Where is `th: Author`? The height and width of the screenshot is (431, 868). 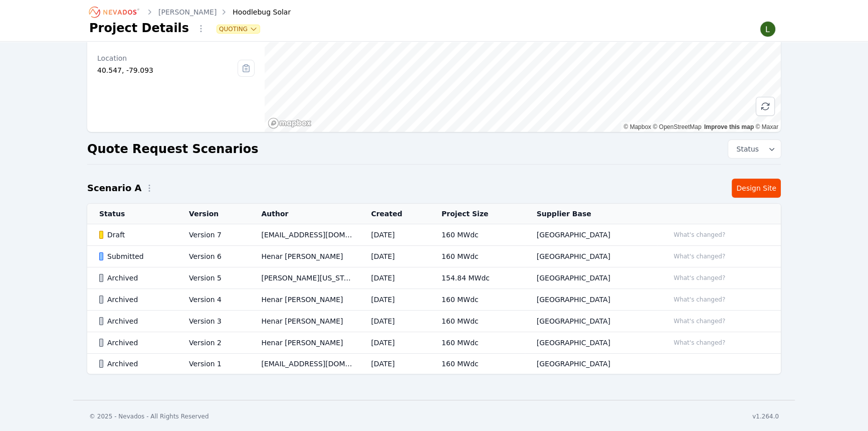
th: Author is located at coordinates (304, 214).